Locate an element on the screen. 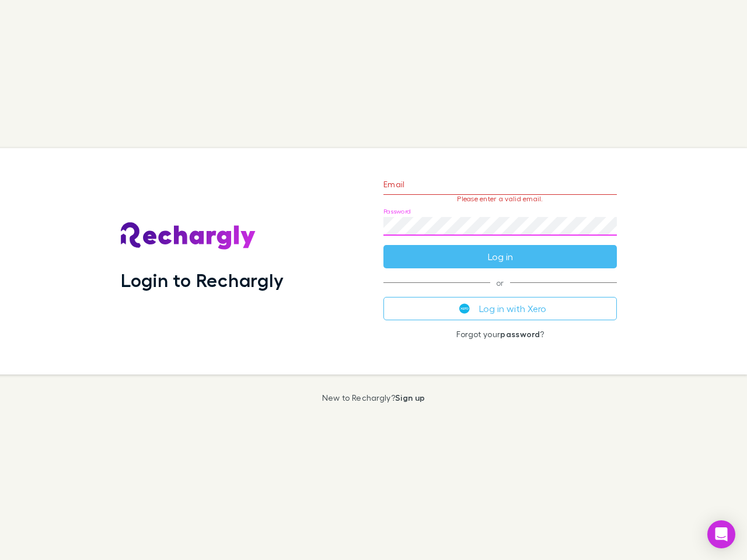  a: Sign up is located at coordinates (410, 397).